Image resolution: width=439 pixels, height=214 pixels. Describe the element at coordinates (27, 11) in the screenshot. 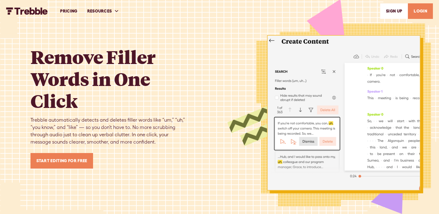

I see `a: home` at that location.